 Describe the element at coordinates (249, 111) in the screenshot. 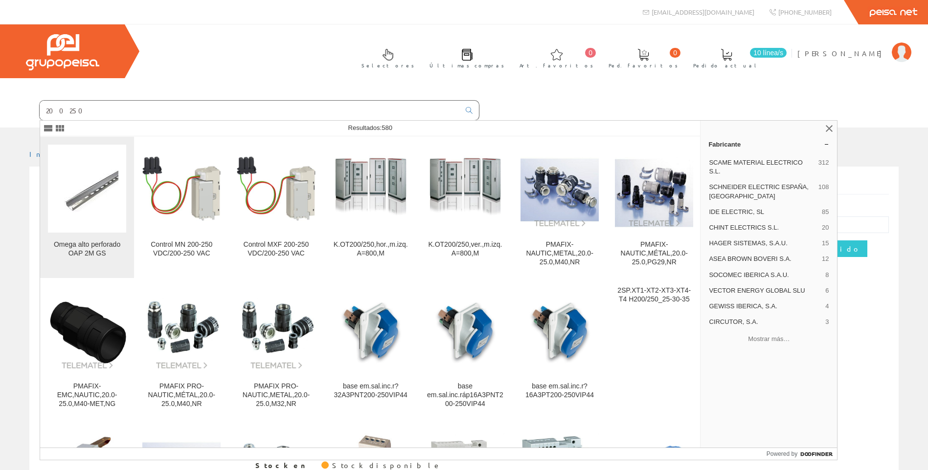

I see `input: Buscar ...` at that location.